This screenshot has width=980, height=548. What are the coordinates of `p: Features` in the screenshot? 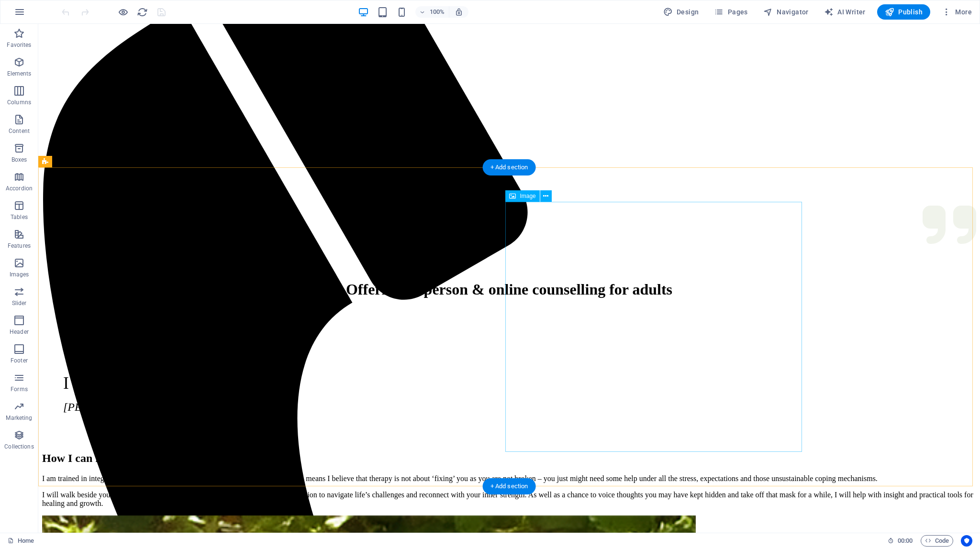 It's located at (19, 246).